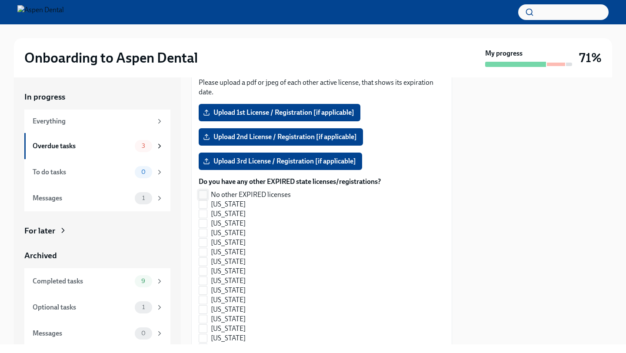  I want to click on div: Everything, so click(92, 121).